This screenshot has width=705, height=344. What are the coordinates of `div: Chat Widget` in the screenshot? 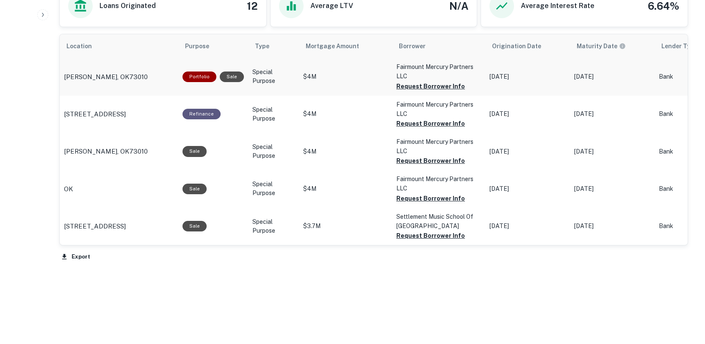 It's located at (684, 297).